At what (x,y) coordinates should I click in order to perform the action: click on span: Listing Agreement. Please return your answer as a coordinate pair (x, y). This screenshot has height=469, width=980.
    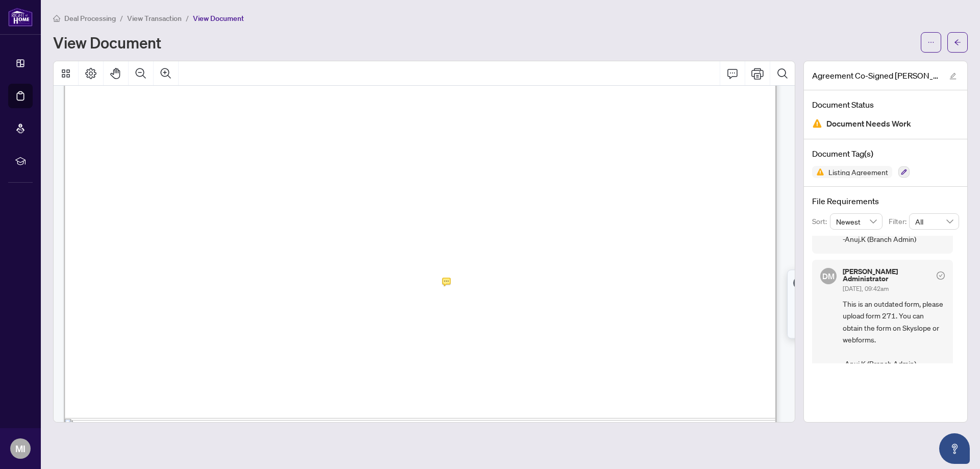
    Looking at the image, I should click on (858, 172).